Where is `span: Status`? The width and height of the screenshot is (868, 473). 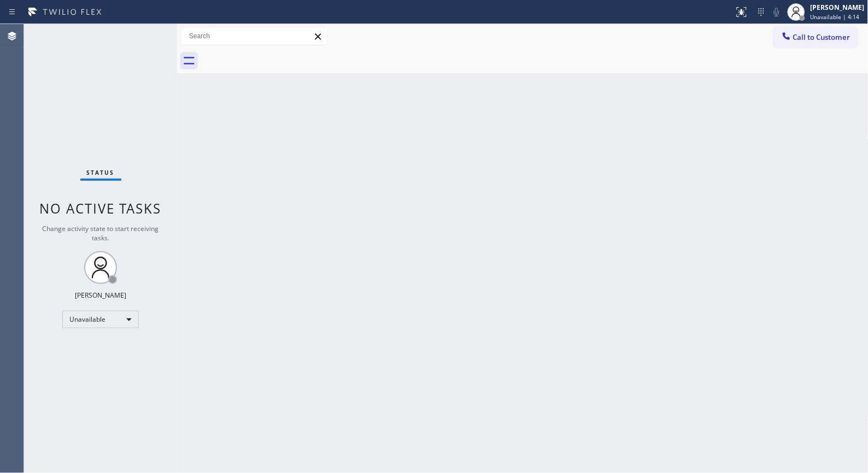 span: Status is located at coordinates (101, 173).